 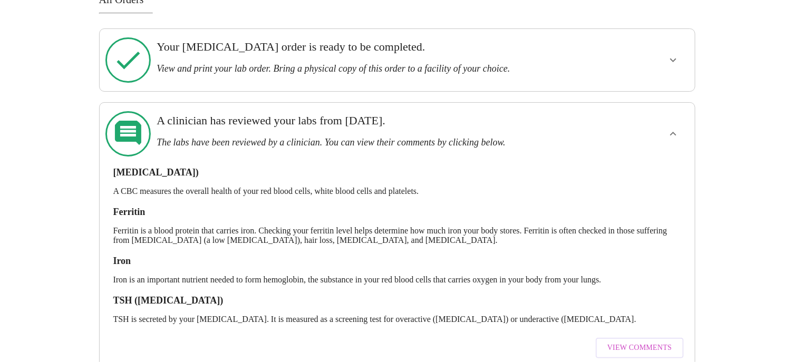 I want to click on h3: Iron, so click(x=397, y=261).